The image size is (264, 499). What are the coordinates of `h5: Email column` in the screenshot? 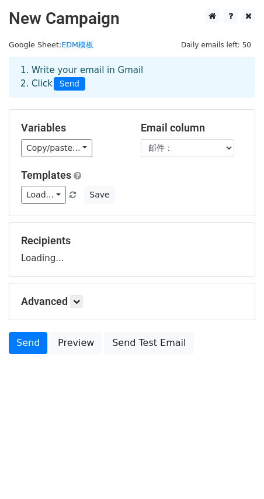 It's located at (192, 128).